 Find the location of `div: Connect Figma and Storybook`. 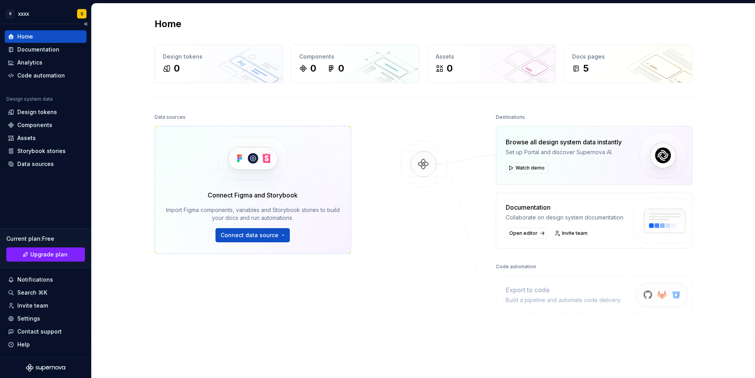

div: Connect Figma and Storybook is located at coordinates (253, 195).